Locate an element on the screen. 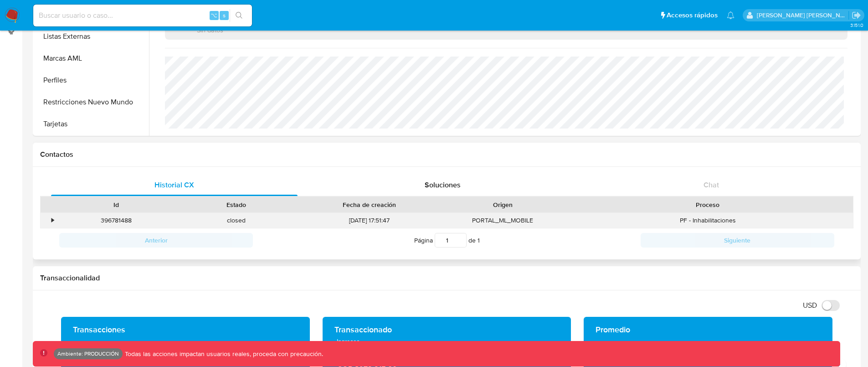  button: Anterior is located at coordinates (156, 240).